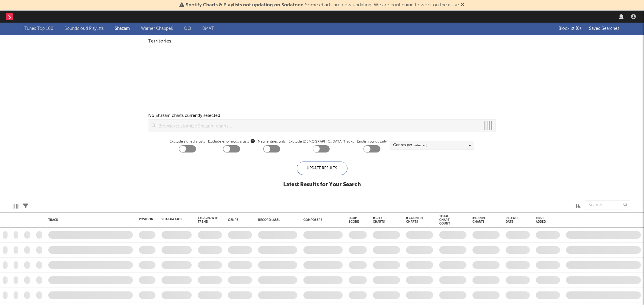 The width and height of the screenshot is (644, 305). Describe the element at coordinates (322, 185) in the screenshot. I see `div: Latest Results for Your Search` at that location.